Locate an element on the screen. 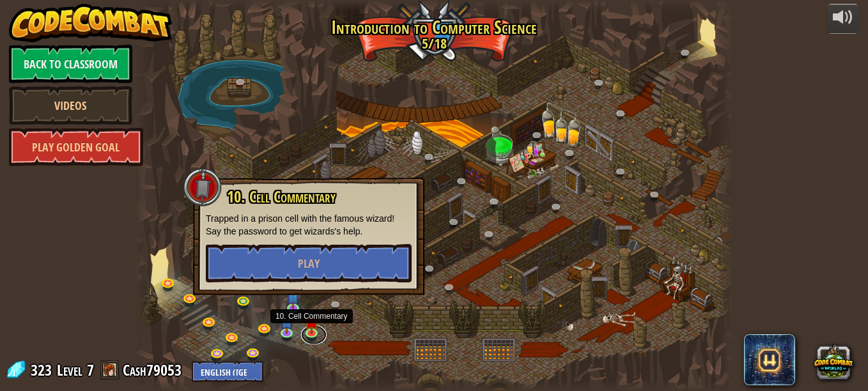 This screenshot has height=391, width=868. a: Play Golden Goal is located at coordinates (76, 147).